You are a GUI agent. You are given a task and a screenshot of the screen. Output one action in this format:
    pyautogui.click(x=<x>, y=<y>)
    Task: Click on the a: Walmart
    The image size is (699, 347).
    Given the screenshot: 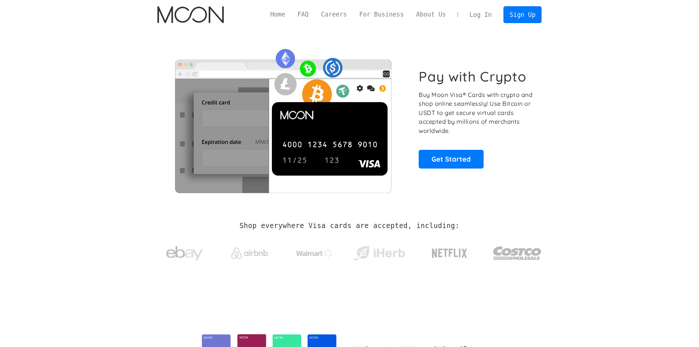 What is the action you would take?
    pyautogui.click(x=314, y=251)
    